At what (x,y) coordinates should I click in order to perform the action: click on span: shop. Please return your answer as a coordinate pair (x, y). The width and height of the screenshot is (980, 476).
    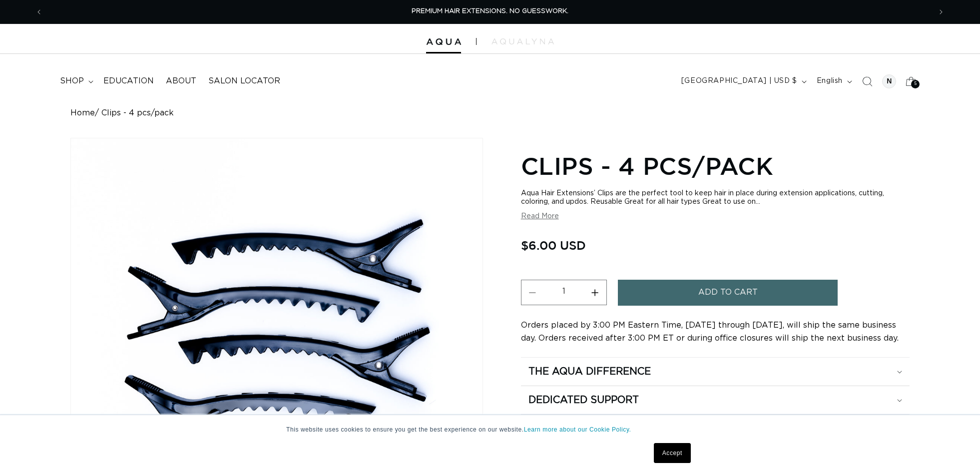
    Looking at the image, I should click on (72, 81).